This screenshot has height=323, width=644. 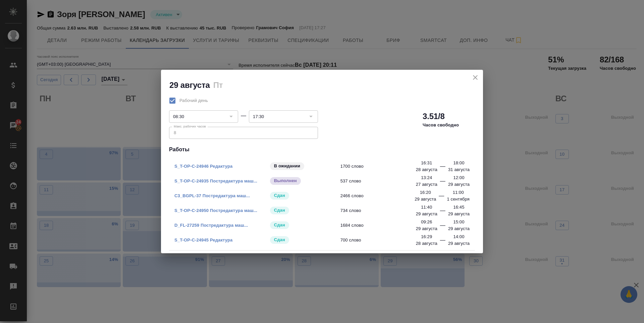 What do you see at coordinates (388, 181) in the screenshot?
I see `span: 537 слово` at bounding box center [388, 181].